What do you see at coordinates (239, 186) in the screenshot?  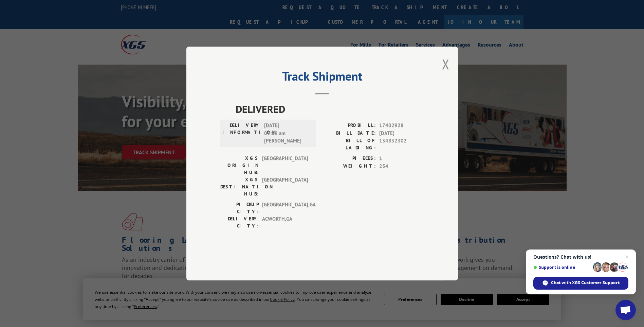 I see `label: XGS DESTINATION HUB:` at bounding box center [239, 186].